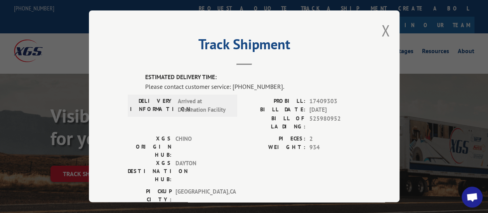 This screenshot has height=213, width=488. I want to click on span: Arrived at Destination Facility, so click(204, 106).